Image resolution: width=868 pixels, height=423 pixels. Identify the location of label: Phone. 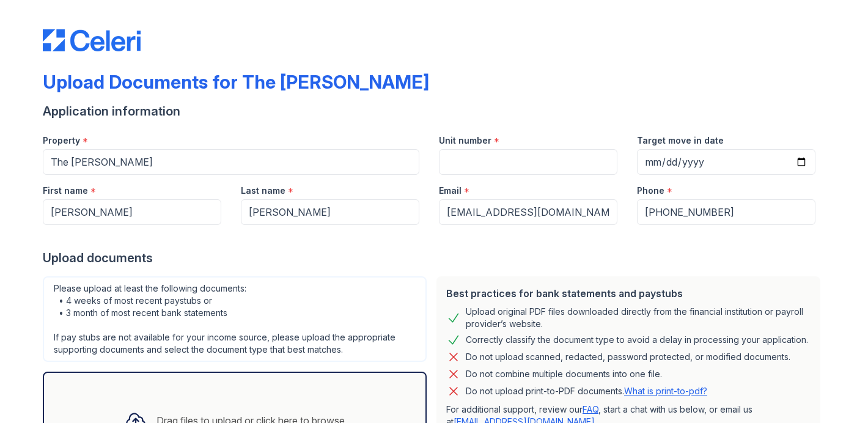
(650, 191).